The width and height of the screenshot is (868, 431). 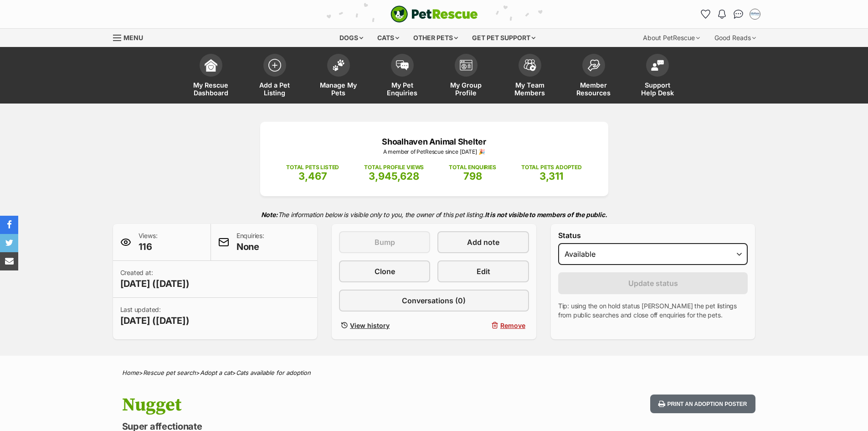 I want to click on span: My Group Profile, so click(x=466, y=89).